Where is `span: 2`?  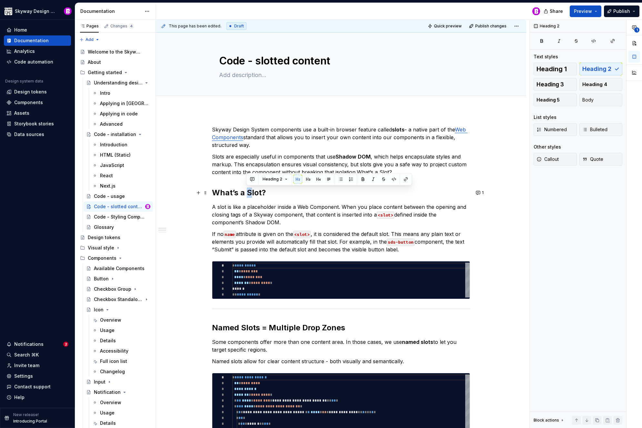 span: 2 is located at coordinates (66, 344).